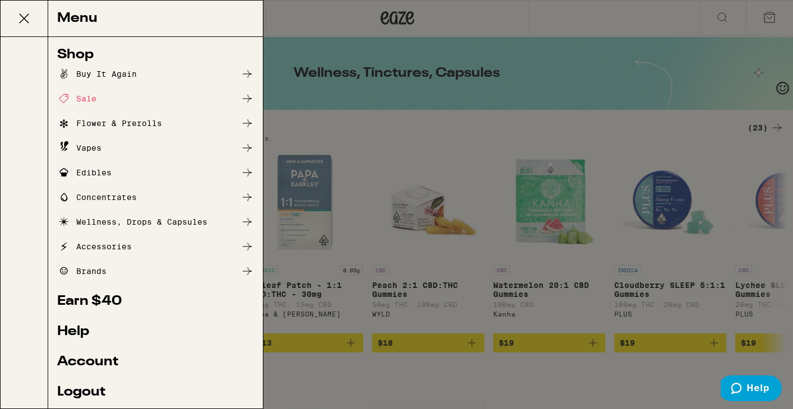  Describe the element at coordinates (155, 247) in the screenshot. I see `a: Accessories` at that location.